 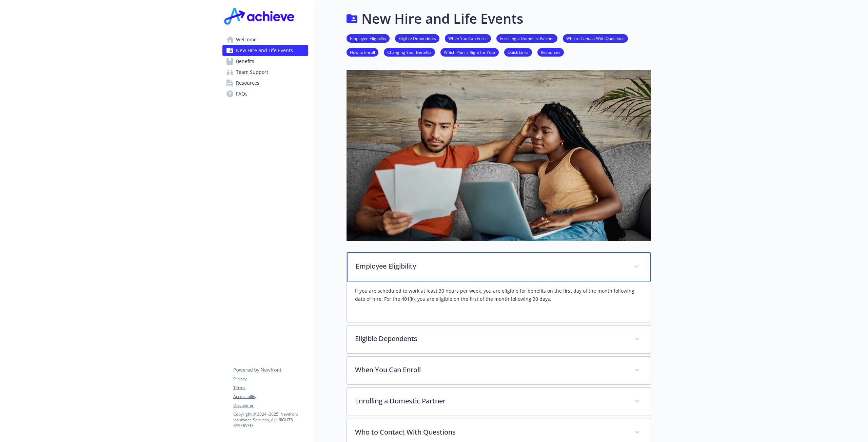 What do you see at coordinates (245, 61) in the screenshot?
I see `span: Benefits` at bounding box center [245, 61].